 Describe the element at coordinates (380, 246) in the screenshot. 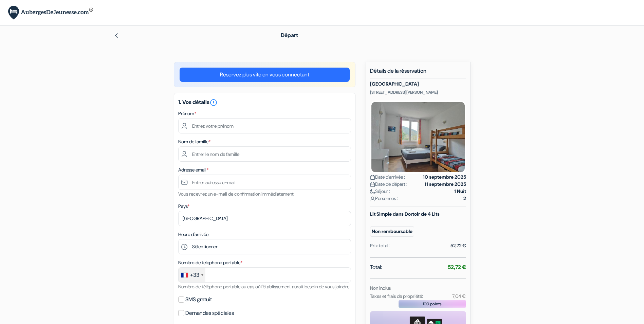

I see `div: Prix total :` at that location.